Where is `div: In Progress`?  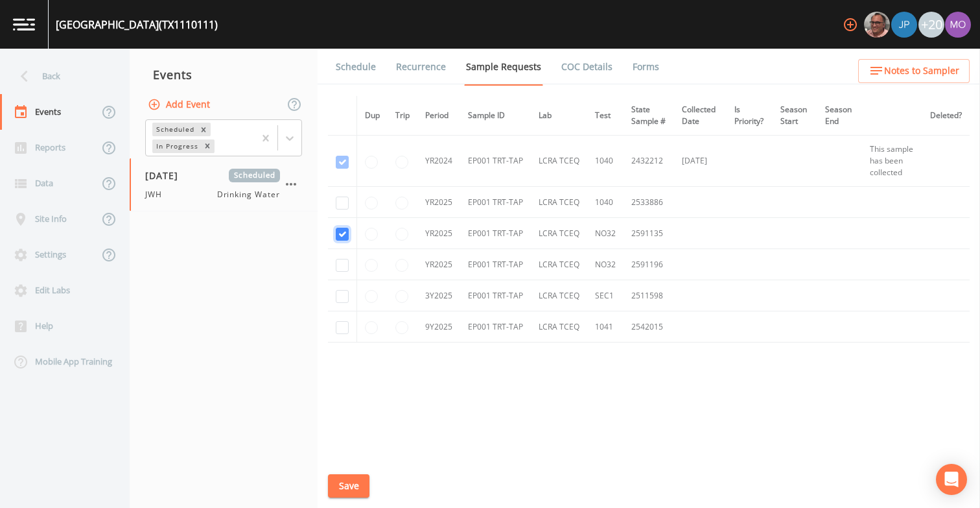
div: In Progress is located at coordinates (176, 145).